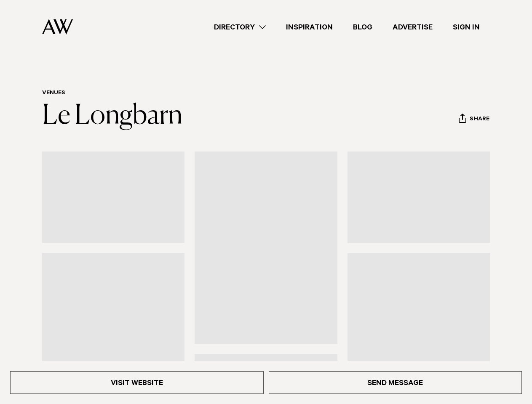 Image resolution: width=532 pixels, height=404 pixels. Describe the element at coordinates (57, 26) in the screenshot. I see `img: Auckland Weddings Logo` at that location.